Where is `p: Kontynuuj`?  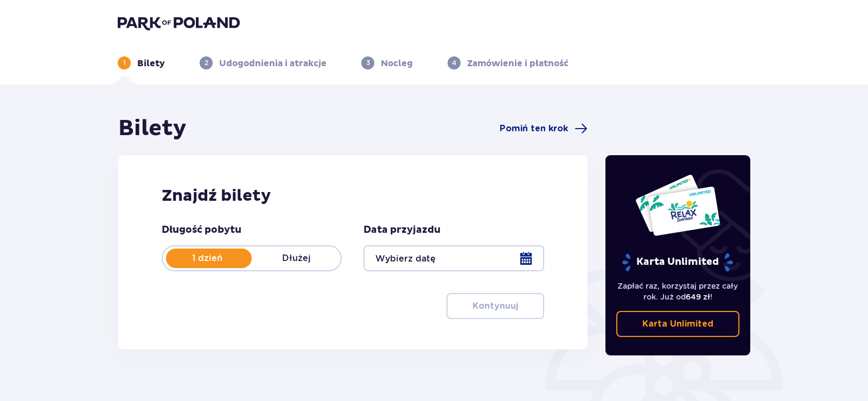
p: Kontynuuj is located at coordinates (495, 307).